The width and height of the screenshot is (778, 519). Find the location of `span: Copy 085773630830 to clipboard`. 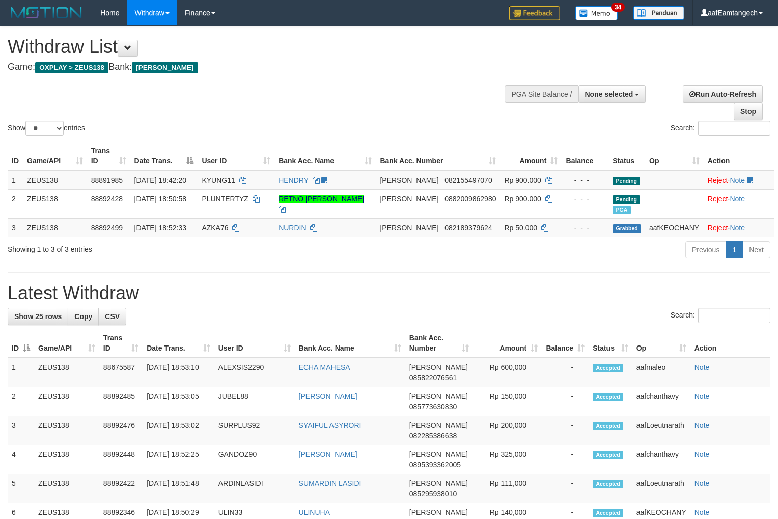

span: Copy 085773630830 to clipboard is located at coordinates (433, 407).